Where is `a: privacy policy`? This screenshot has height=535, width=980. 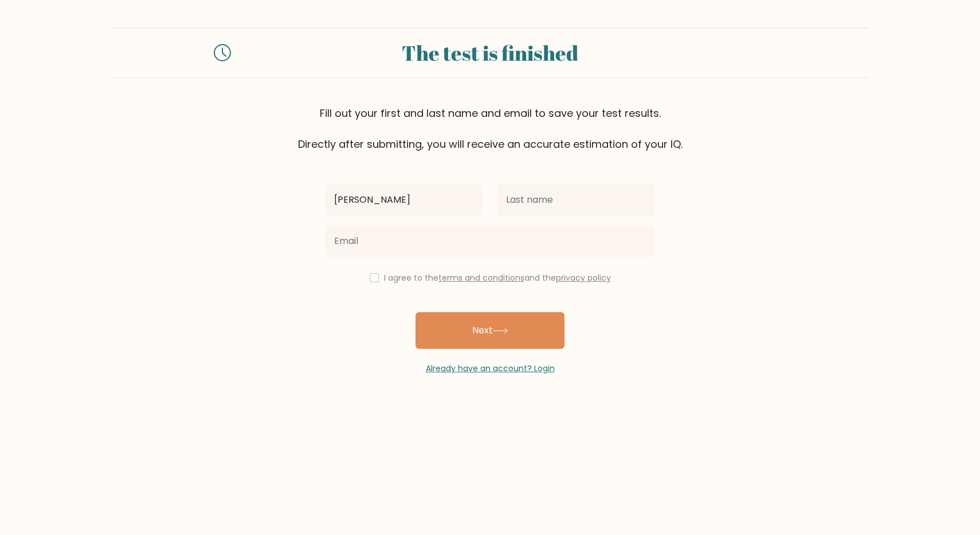 a: privacy policy is located at coordinates (583, 278).